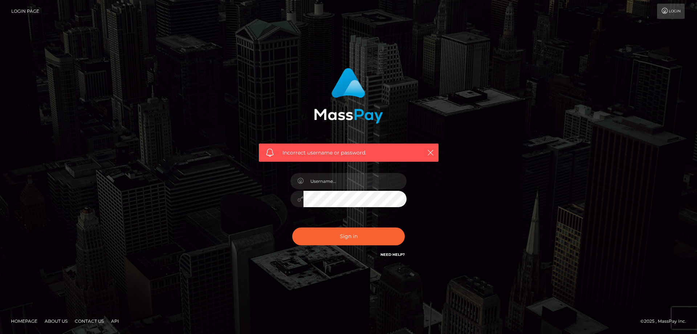 The height and width of the screenshot is (334, 697). What do you see at coordinates (671, 11) in the screenshot?
I see `a: Login` at bounding box center [671, 11].